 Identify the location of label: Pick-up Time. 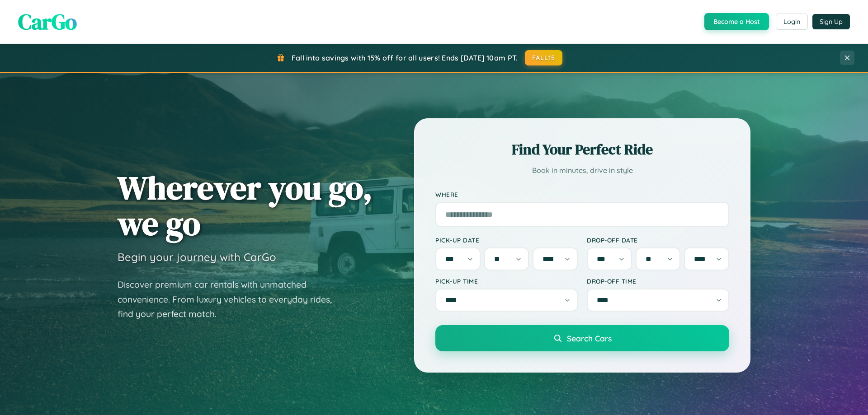
(507, 281).